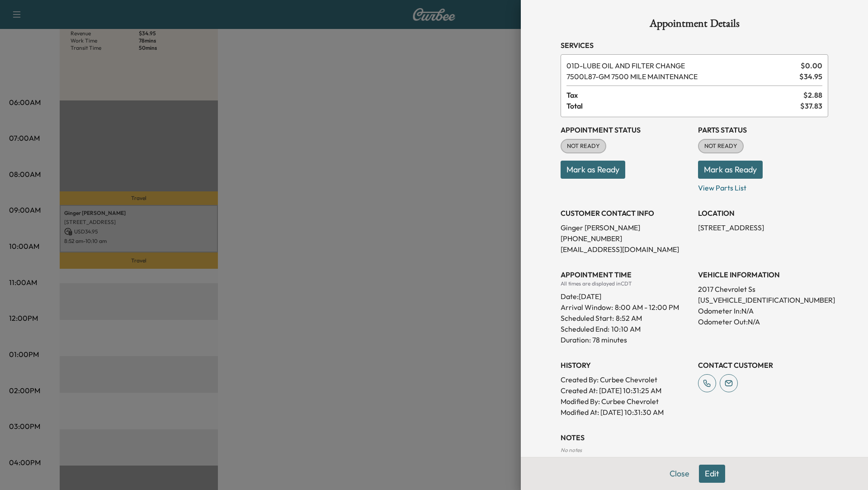  I want to click on h3: VEHICLE INFORMATION, so click(763, 274).